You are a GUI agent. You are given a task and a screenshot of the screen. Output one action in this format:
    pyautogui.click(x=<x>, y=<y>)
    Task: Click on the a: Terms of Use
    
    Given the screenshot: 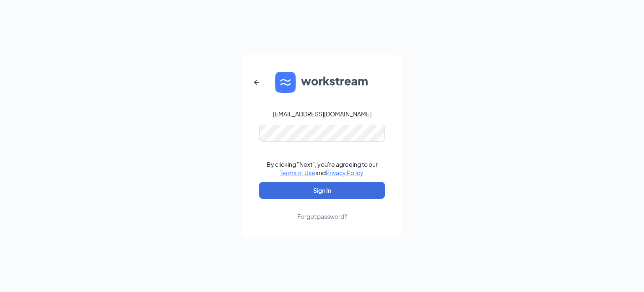 What is the action you would take?
    pyautogui.click(x=297, y=173)
    